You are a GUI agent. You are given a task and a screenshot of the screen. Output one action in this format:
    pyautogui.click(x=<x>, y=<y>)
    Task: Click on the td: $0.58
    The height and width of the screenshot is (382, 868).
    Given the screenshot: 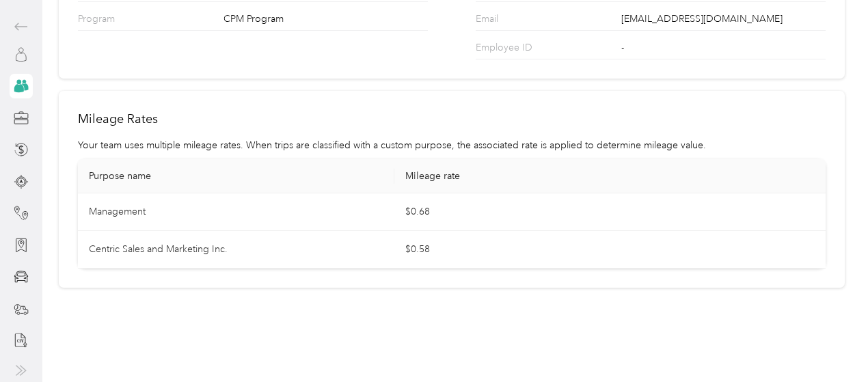 What is the action you would take?
    pyautogui.click(x=610, y=249)
    